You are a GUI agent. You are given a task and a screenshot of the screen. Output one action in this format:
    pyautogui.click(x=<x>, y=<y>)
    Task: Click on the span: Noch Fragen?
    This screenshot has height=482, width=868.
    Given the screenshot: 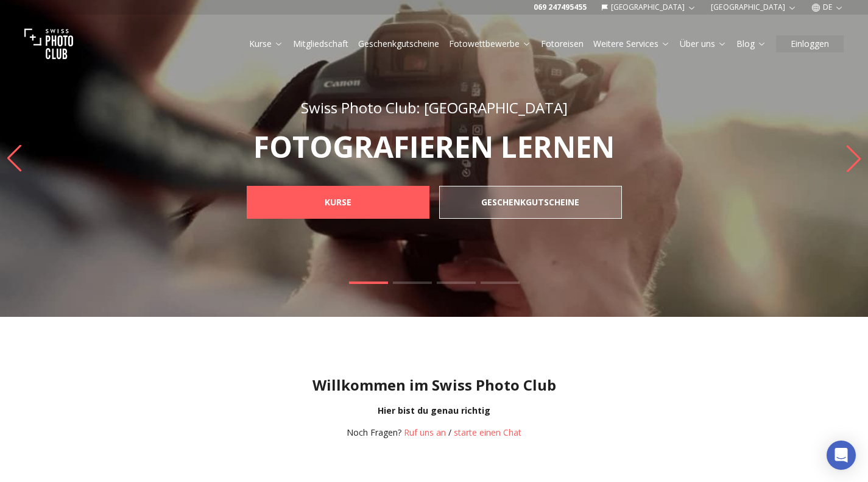 What is the action you would take?
    pyautogui.click(x=374, y=432)
    